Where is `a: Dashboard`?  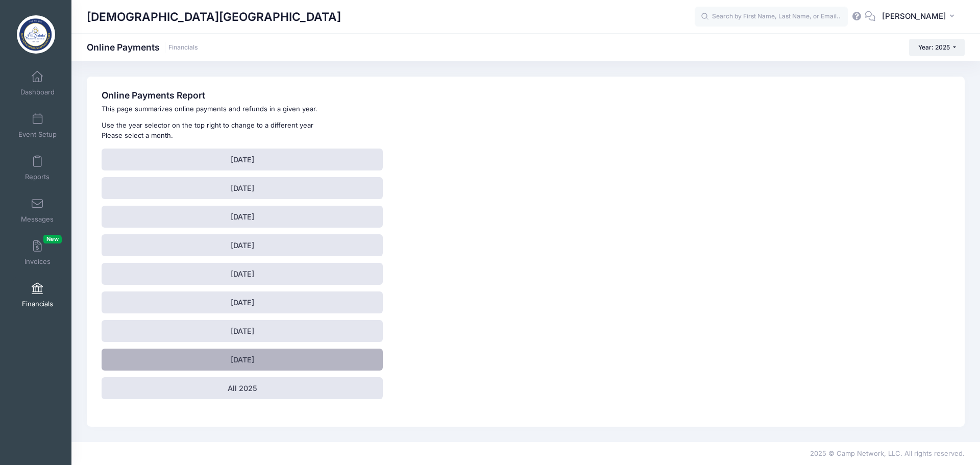
a: Dashboard is located at coordinates (37, 83).